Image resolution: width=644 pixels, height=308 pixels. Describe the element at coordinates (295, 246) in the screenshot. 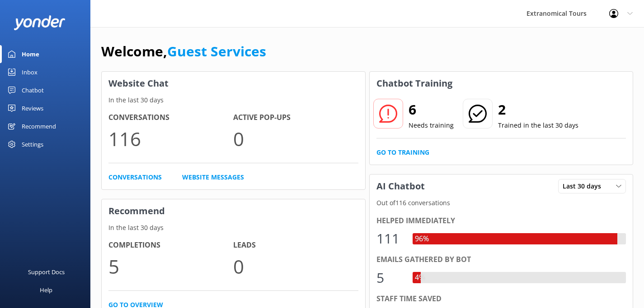

I see `h4: Leads` at that location.